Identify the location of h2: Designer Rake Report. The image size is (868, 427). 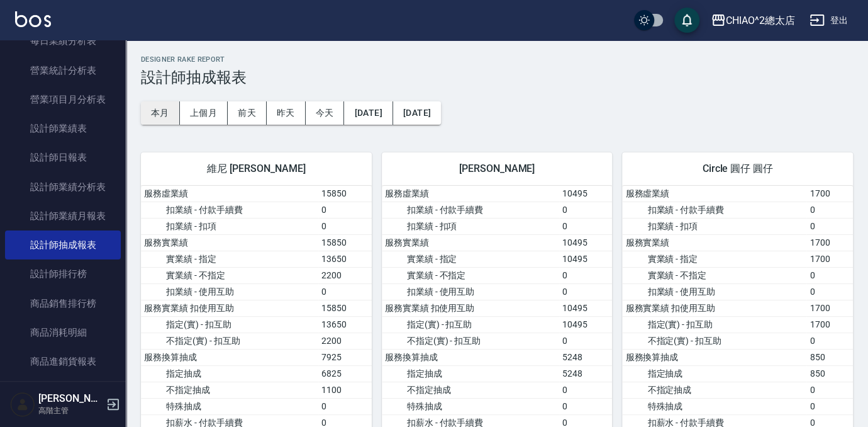
(497, 59).